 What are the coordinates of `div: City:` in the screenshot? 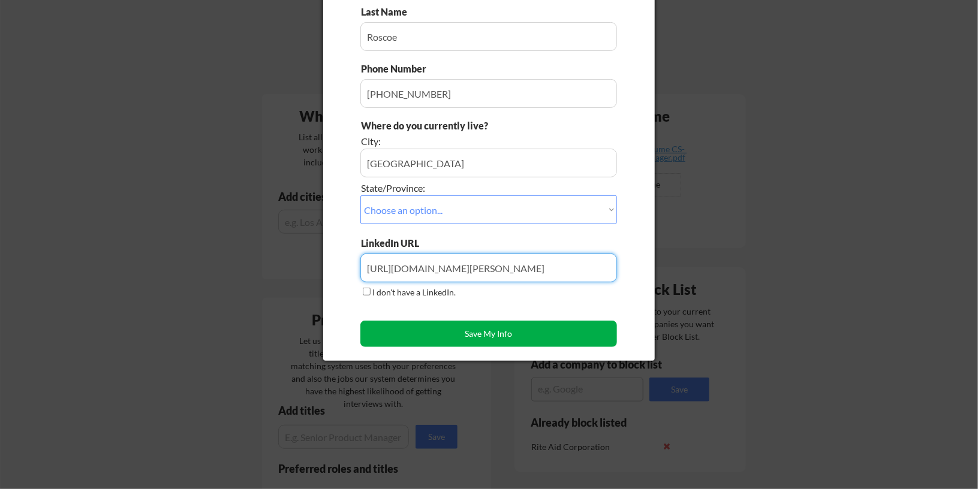 It's located at (455, 142).